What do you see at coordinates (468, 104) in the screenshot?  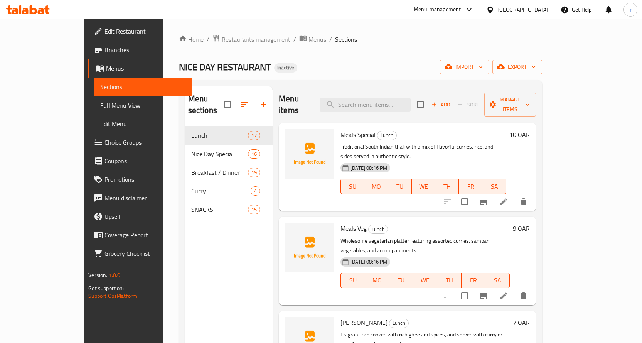 I see `span: Select section first` at bounding box center [468, 104].